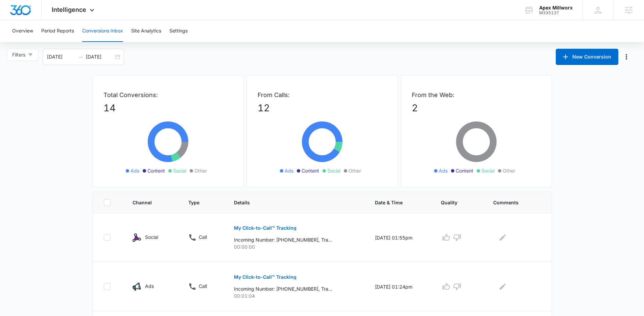  What do you see at coordinates (322, 108) in the screenshot?
I see `p: 12` at bounding box center [322, 108].